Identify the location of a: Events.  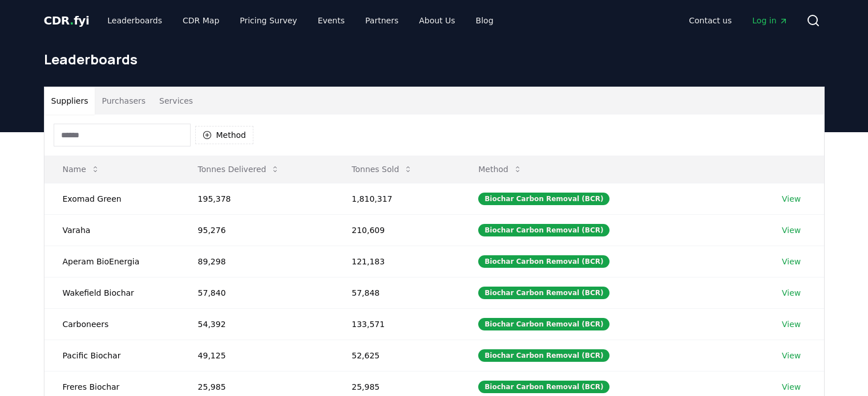
(331, 21).